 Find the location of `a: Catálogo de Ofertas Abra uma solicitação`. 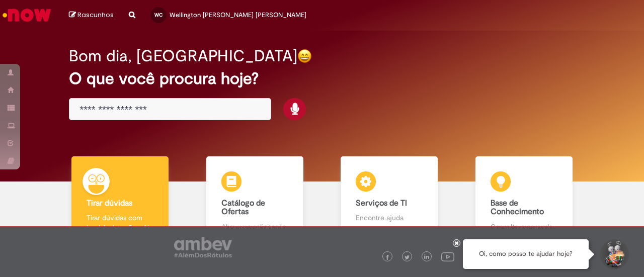

a: Catálogo de Ofertas Abra uma solicitação is located at coordinates (255, 200).